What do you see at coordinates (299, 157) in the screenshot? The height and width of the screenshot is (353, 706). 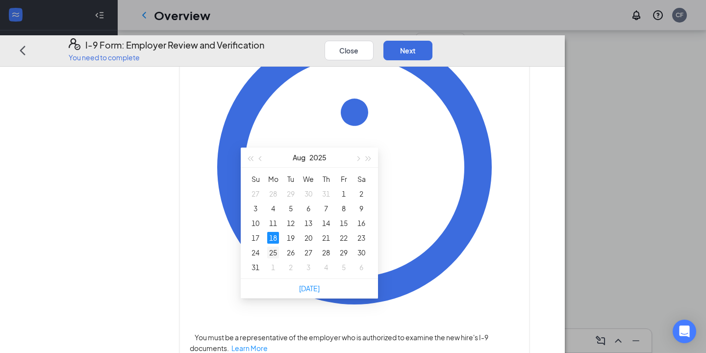 I see `button: Aug` at bounding box center [299, 157].